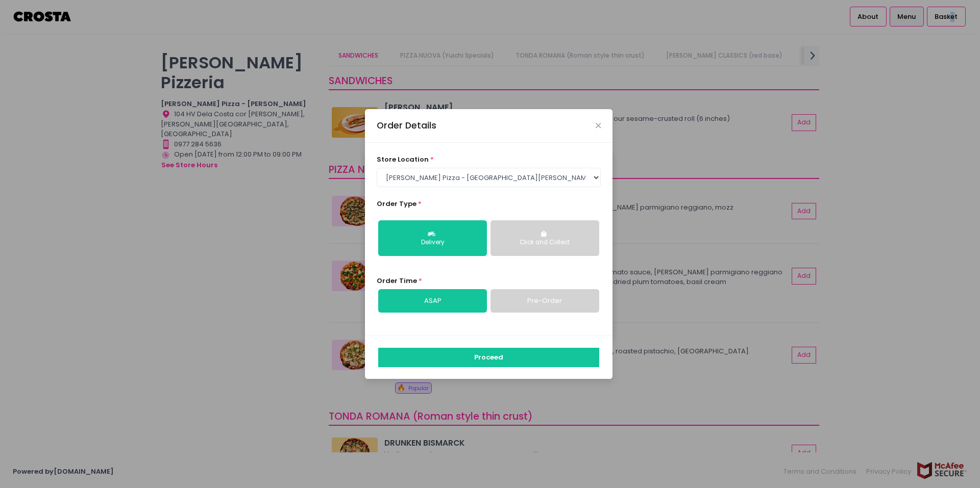  I want to click on a: Pre-Order, so click(545, 301).